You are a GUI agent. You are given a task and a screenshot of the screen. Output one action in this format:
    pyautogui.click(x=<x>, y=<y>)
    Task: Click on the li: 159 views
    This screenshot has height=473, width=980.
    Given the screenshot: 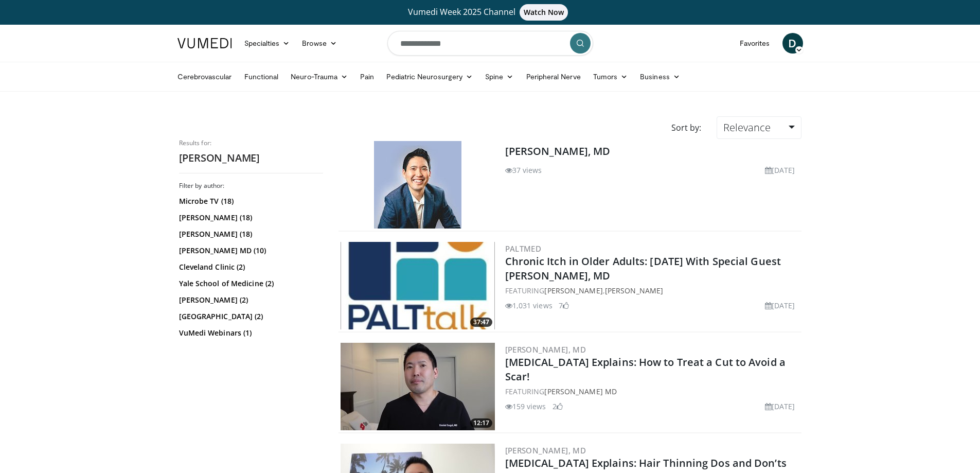 What is the action you would take?
    pyautogui.click(x=526, y=406)
    